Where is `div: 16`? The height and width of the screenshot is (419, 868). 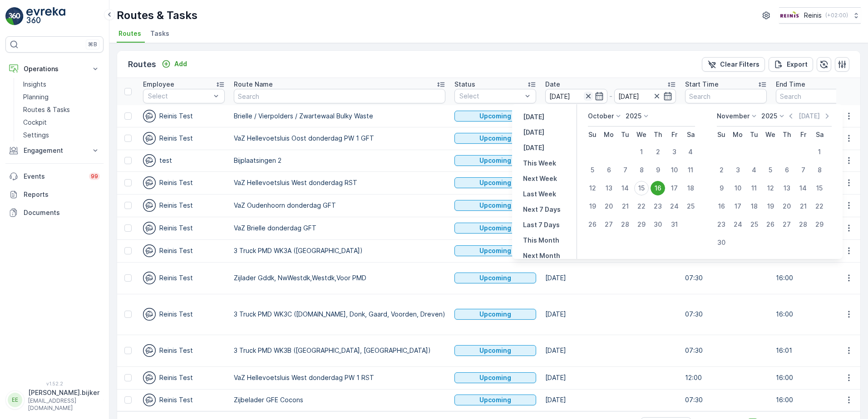 div: 16 is located at coordinates (722, 206).